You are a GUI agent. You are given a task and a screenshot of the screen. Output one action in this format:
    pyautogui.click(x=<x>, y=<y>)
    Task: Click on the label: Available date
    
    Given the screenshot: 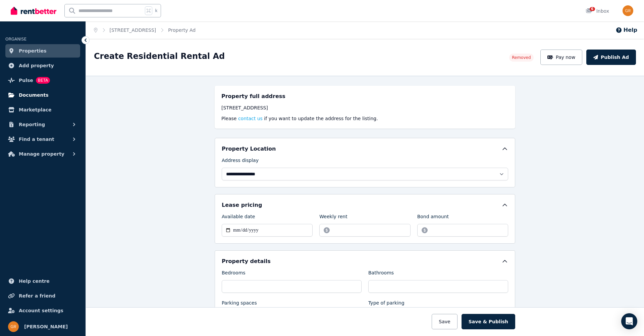 What is the action you would take?
    pyautogui.click(x=238, y=218)
    